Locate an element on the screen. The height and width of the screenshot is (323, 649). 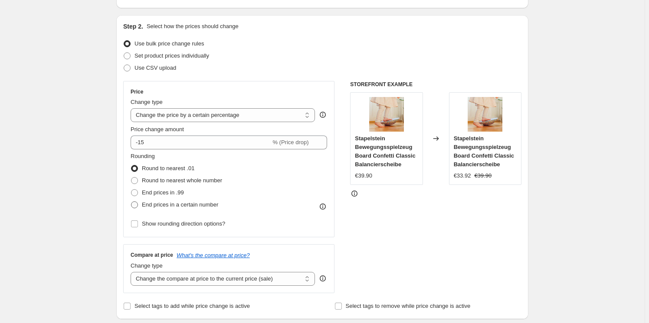
div: €33.92 is located at coordinates (462, 176).